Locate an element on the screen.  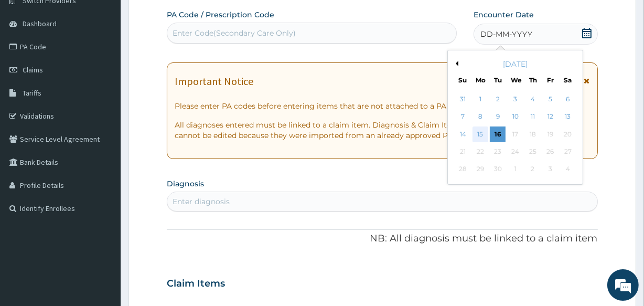
div: Not available Friday, September 26th, 2025 is located at coordinates (551, 152).